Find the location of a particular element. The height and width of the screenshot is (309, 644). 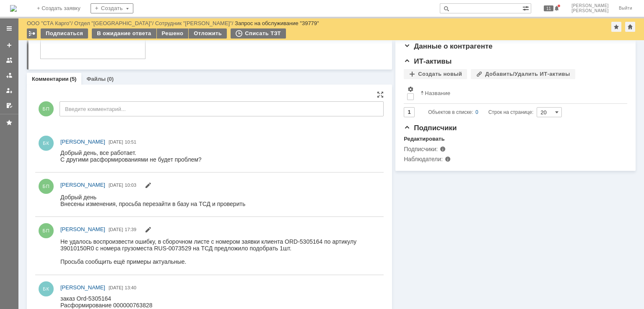

div: Редактировать is located at coordinates (424, 139).